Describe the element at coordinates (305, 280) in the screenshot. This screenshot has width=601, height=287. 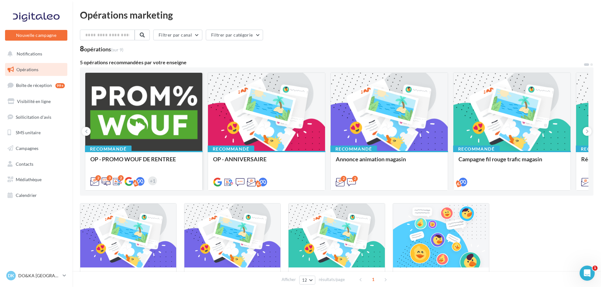
I see `span: 12` at that location.